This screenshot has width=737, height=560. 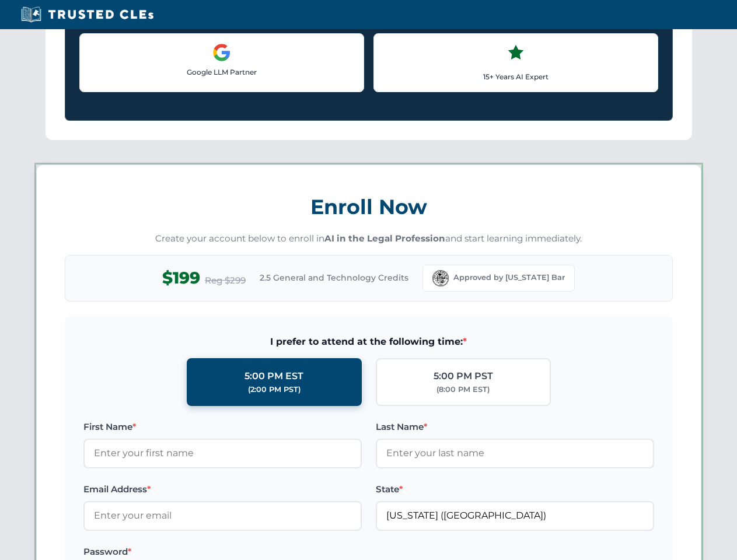 I want to click on div: (2:00 PM PST), so click(x=274, y=390).